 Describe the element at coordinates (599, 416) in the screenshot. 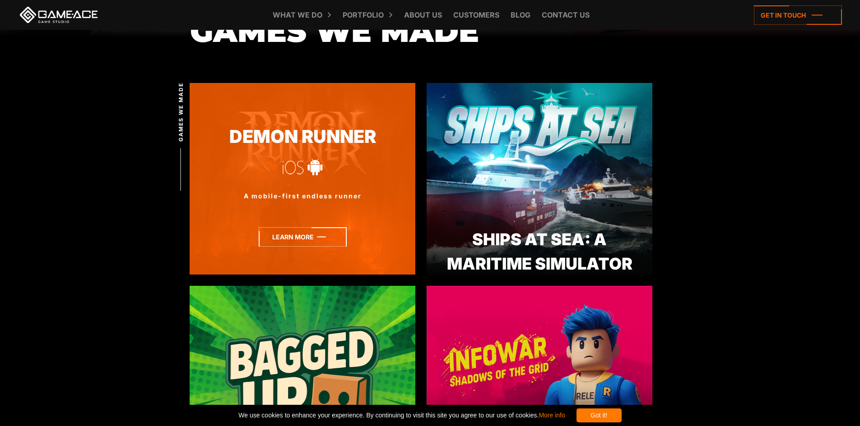

I see `div: Got it!` at that location.